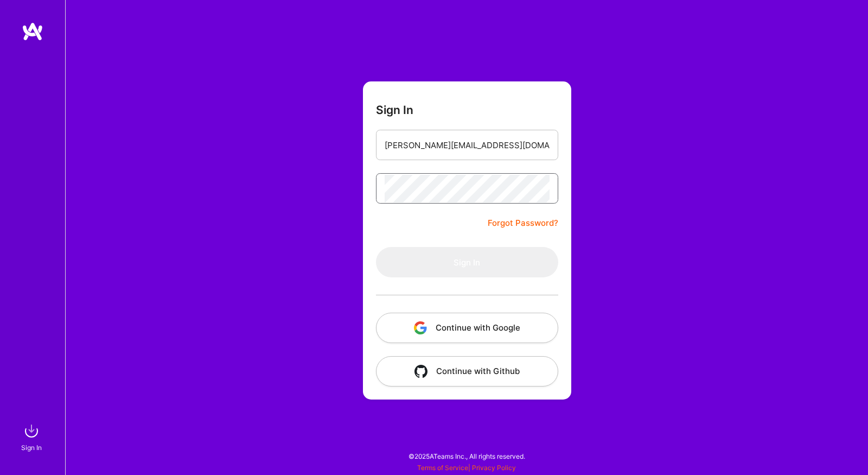 This screenshot has width=868, height=475. What do you see at coordinates (31, 431) in the screenshot?
I see `img: sign in` at bounding box center [31, 431].